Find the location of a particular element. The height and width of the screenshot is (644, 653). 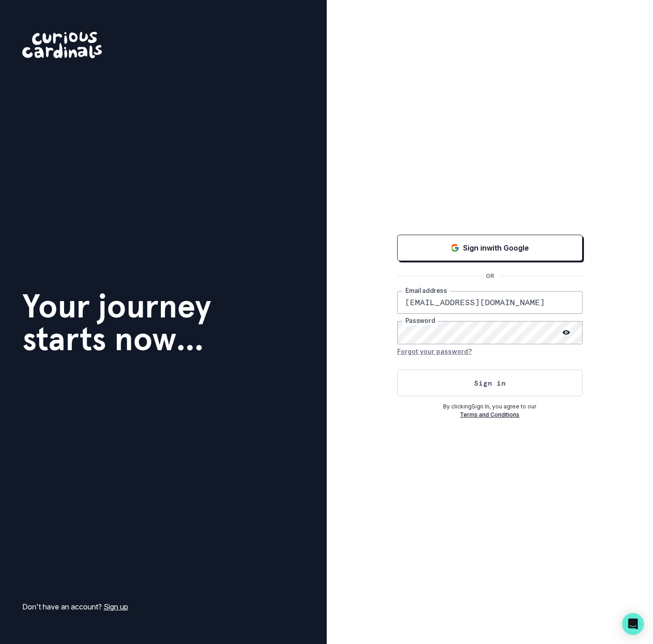

h1: Your journey starts now... is located at coordinates (117, 323).